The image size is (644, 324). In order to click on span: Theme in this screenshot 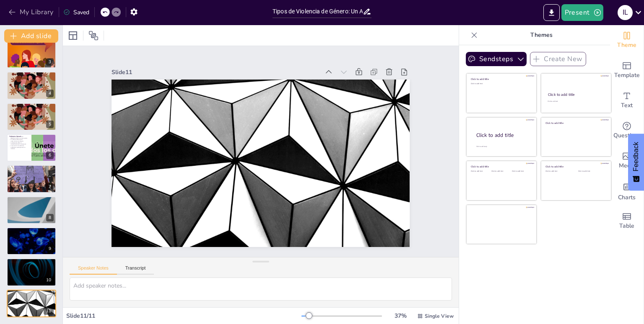, I will do `click(627, 46)`.